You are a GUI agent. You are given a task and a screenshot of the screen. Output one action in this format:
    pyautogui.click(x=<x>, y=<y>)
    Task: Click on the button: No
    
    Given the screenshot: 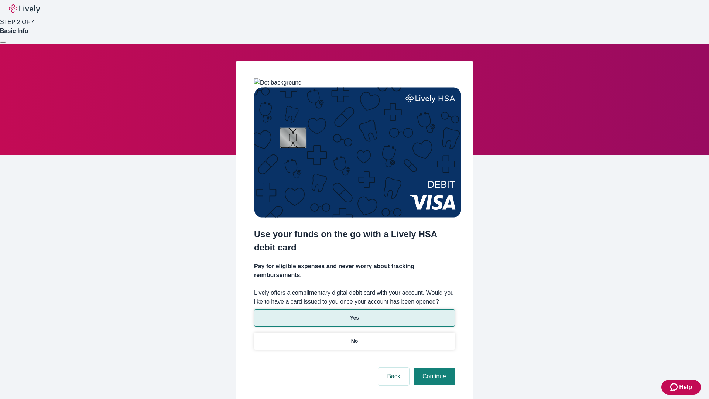 What is the action you would take?
    pyautogui.click(x=355, y=341)
    